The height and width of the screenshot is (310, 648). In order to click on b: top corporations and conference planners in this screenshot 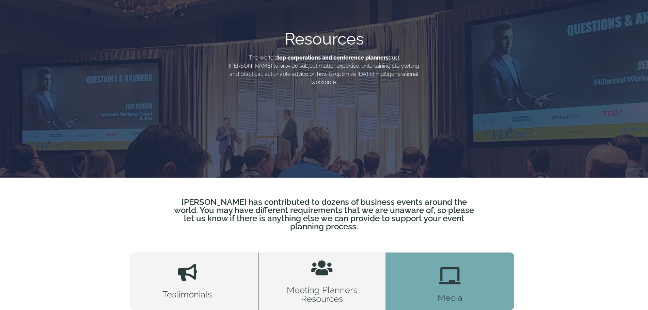, I will do `click(333, 58)`.